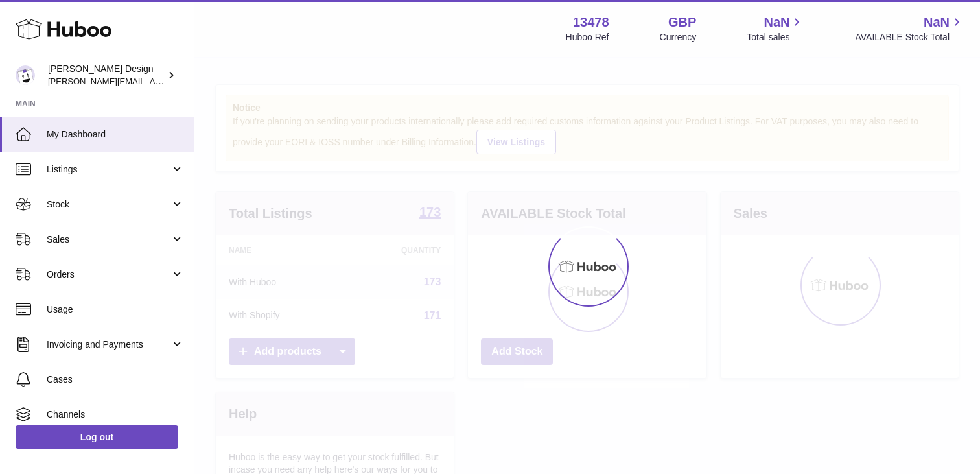 This screenshot has height=474, width=980. What do you see at coordinates (115, 134) in the screenshot?
I see `span: My Dashboard` at bounding box center [115, 134].